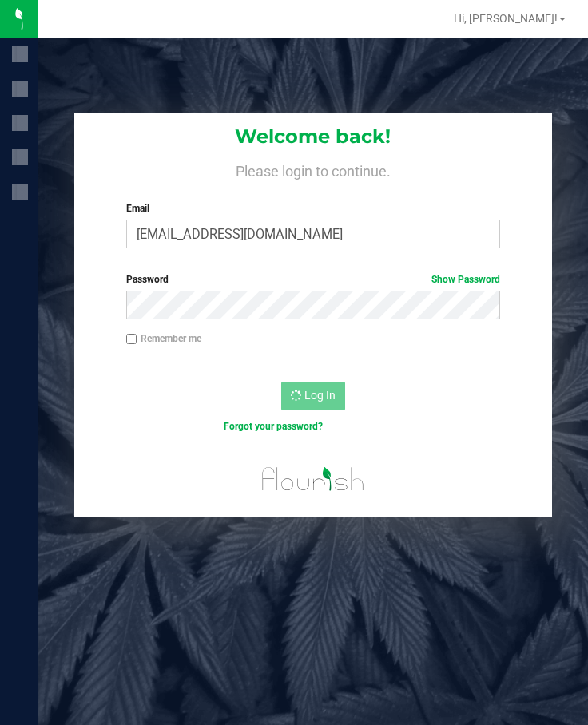 Image resolution: width=588 pixels, height=725 pixels. Describe the element at coordinates (147, 280) in the screenshot. I see `span: Password` at that location.